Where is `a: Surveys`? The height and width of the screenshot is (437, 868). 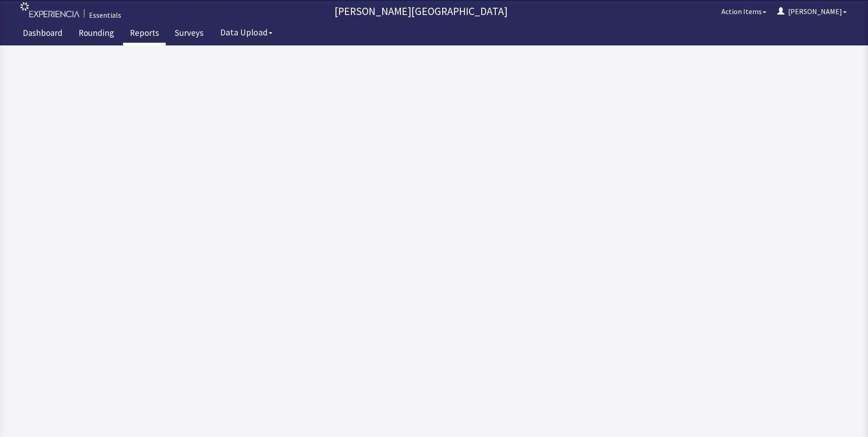 a: Surveys is located at coordinates (189, 34).